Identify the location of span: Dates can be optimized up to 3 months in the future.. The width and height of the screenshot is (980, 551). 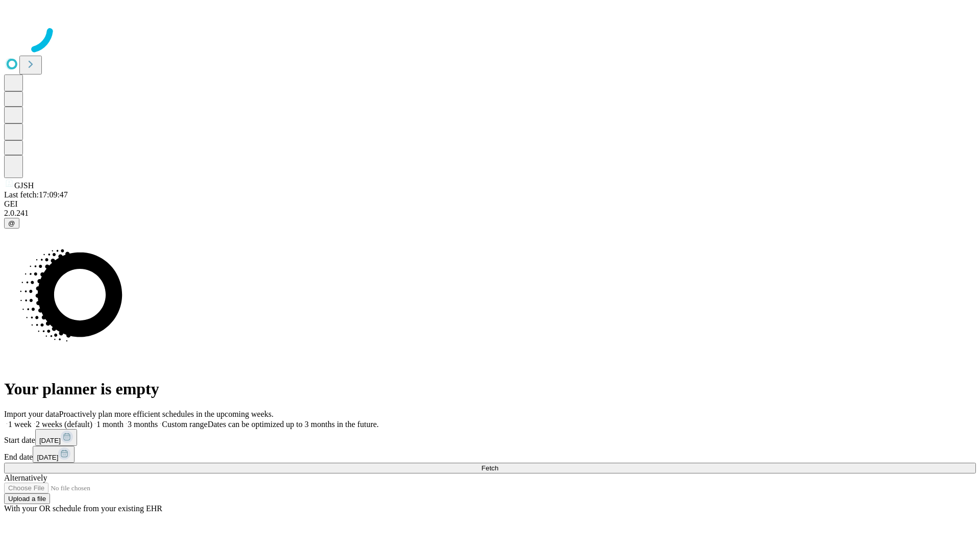
(293, 424).